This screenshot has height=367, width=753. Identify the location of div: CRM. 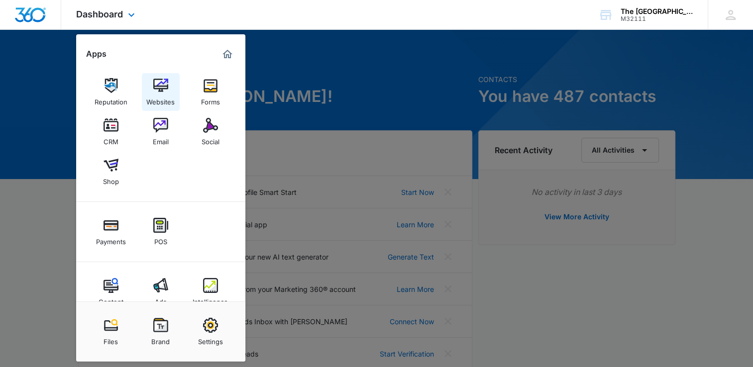
(111, 139).